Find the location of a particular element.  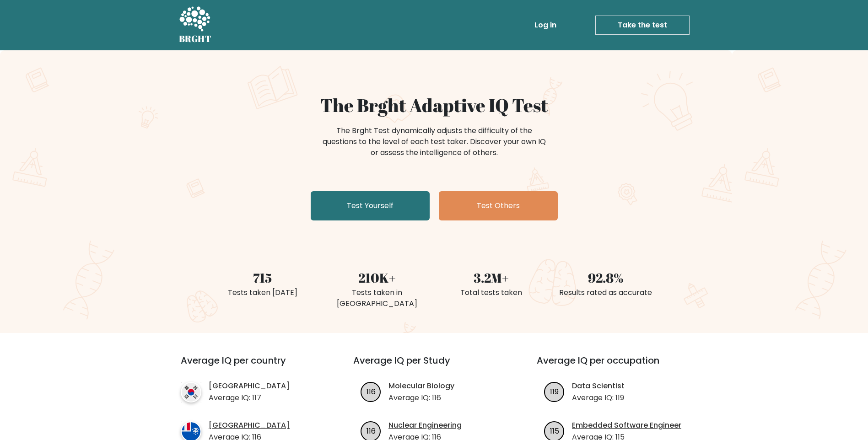

h3: Average IQ per country is located at coordinates (250, 366).